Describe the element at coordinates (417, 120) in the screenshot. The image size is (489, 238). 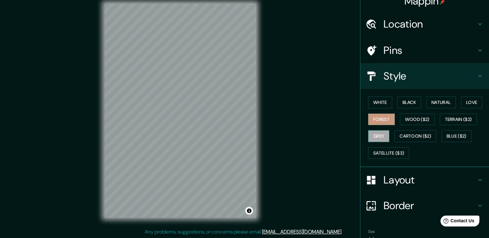
I see `button: Wood ($2)` at that location.